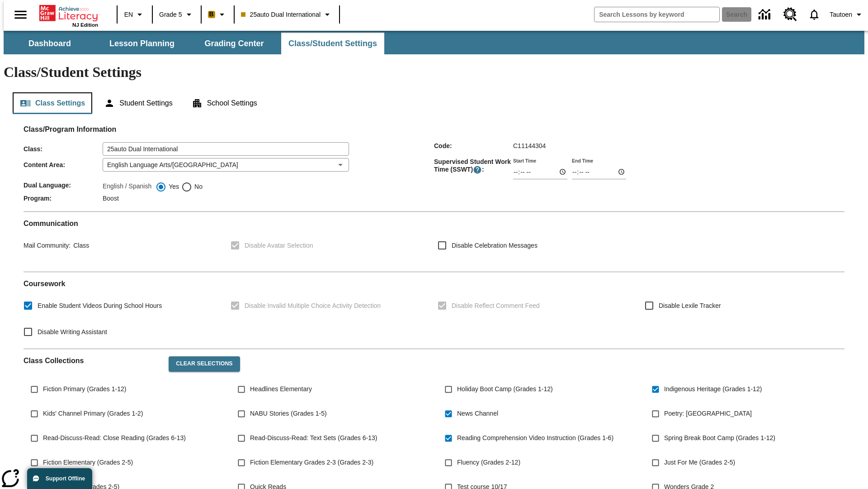  Describe the element at coordinates (333, 43) in the screenshot. I see `span: Class/Student Settings` at that location.